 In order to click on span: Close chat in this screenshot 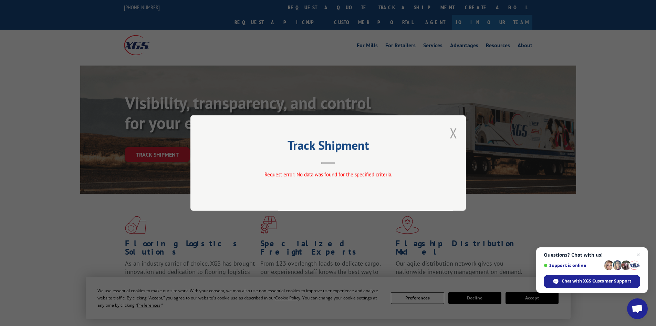, I will do `click(639, 255)`.